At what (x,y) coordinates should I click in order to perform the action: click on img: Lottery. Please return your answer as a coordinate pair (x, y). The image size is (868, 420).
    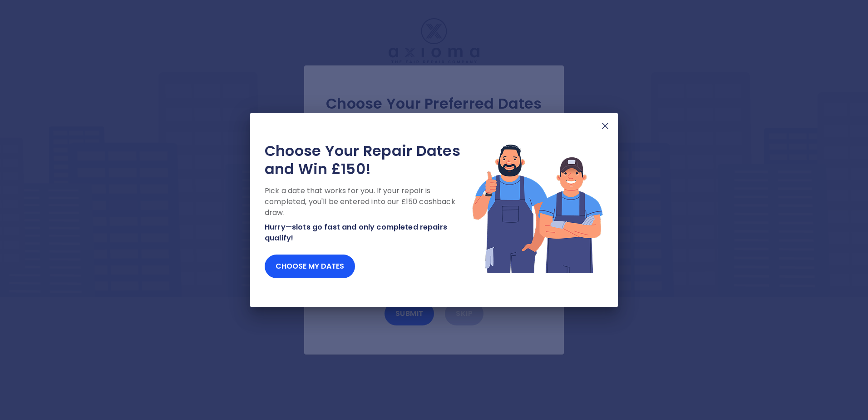
    Looking at the image, I should click on (538, 208).